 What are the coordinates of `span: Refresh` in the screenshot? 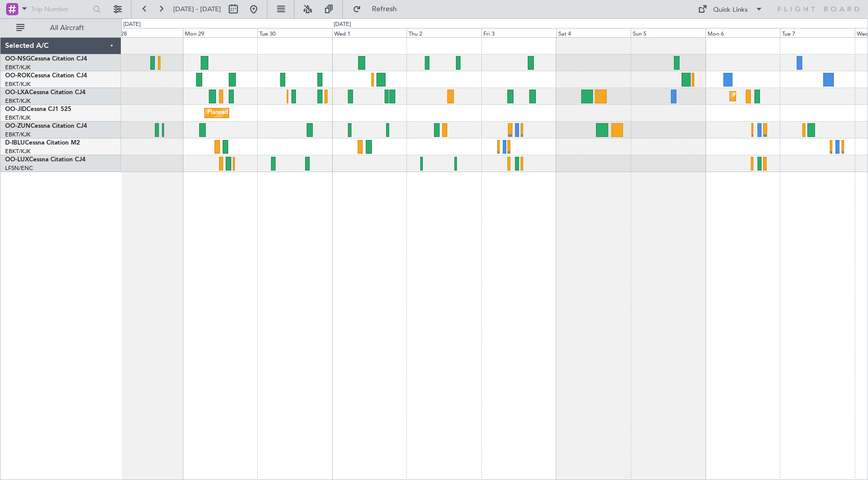 It's located at (384, 9).